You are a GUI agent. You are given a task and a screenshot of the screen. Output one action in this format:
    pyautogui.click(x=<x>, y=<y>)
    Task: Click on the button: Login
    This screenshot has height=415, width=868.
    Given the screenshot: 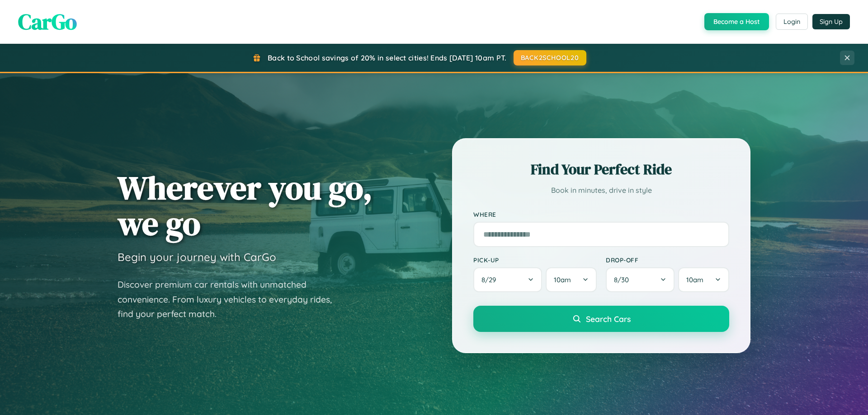 What is the action you would take?
    pyautogui.click(x=791, y=21)
    